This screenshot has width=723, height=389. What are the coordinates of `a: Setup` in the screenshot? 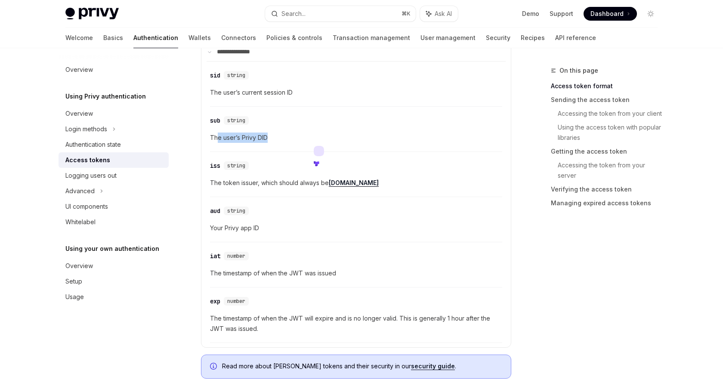 It's located at (114, 282).